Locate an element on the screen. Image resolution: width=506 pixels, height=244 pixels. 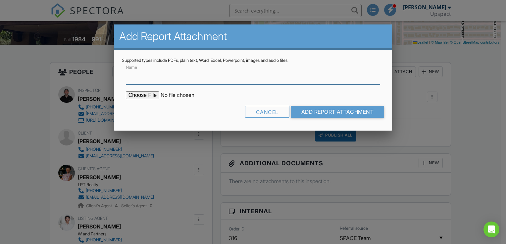
h2: Add Report Attachment is located at coordinates (253, 36).